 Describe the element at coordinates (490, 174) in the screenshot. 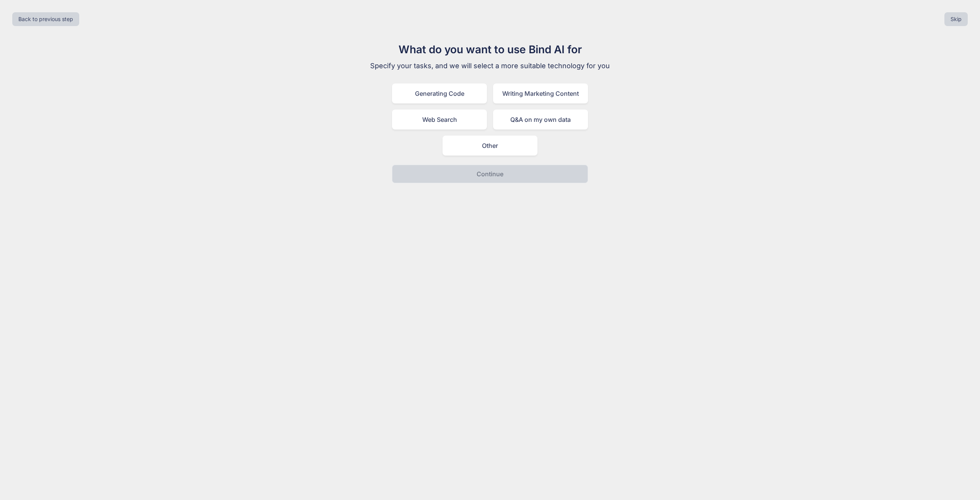

I see `p: Continue` at that location.